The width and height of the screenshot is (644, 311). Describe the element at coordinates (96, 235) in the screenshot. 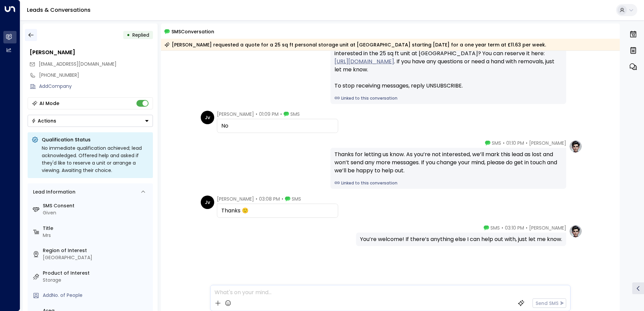

I see `div: Mrs` at that location.